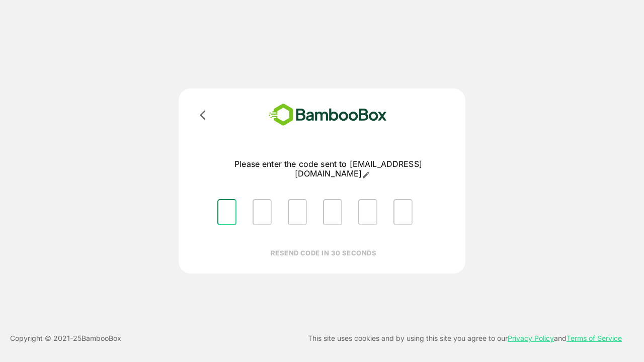 The image size is (644, 362). Describe the element at coordinates (465, 338) in the screenshot. I see `p: This site uses cookies and by using this site you agree to our and` at that location.